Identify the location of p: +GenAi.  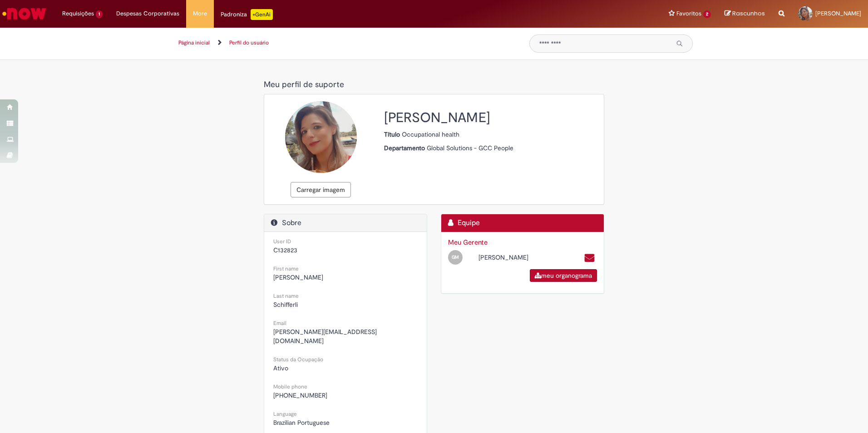
(261, 15).